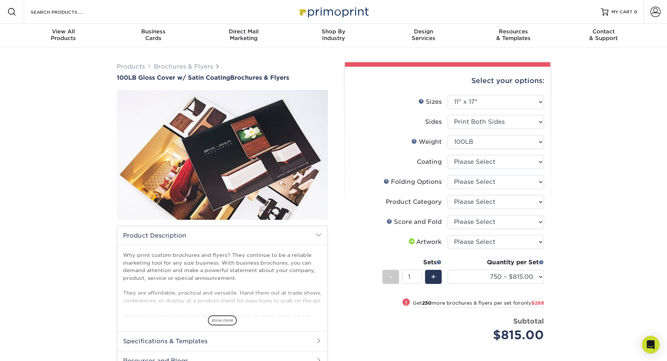 The width and height of the screenshot is (667, 361). Describe the element at coordinates (427, 303) in the screenshot. I see `strong: 250` at that location.